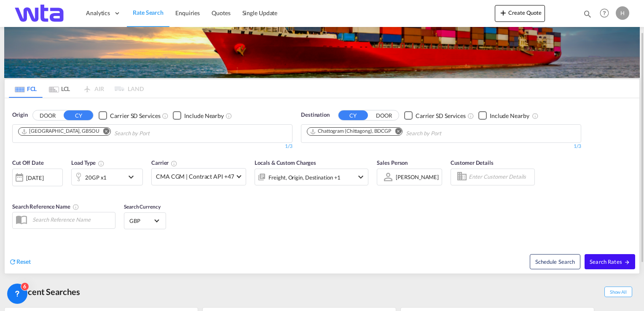 The width and height of the screenshot is (644, 311). I want to click on span: Carrier, so click(165, 163).